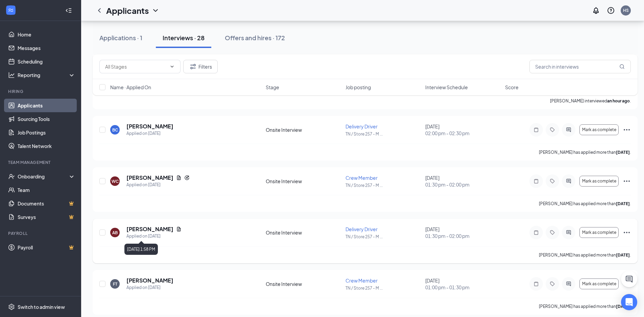  I want to click on svg: Notifications, so click(596, 10).